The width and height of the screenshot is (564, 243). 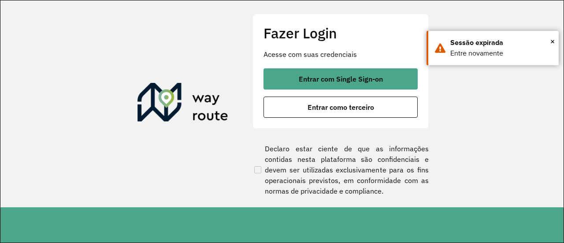 What do you see at coordinates (340, 79) in the screenshot?
I see `span: Entrar com Single Sign-on` at bounding box center [340, 79].